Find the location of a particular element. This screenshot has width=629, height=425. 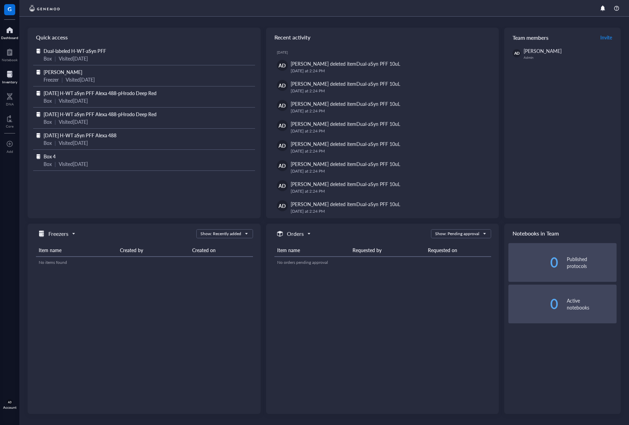

div: Core is located at coordinates (10, 126).